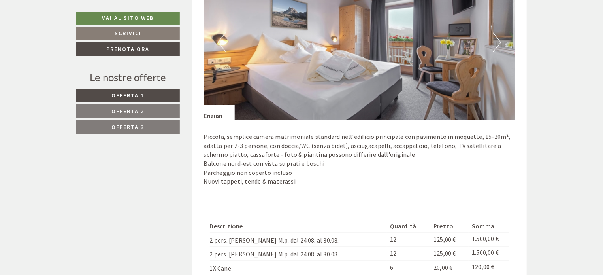 Image resolution: width=603 pixels, height=275 pixels. I want to click on a: Scrivici, so click(128, 33).